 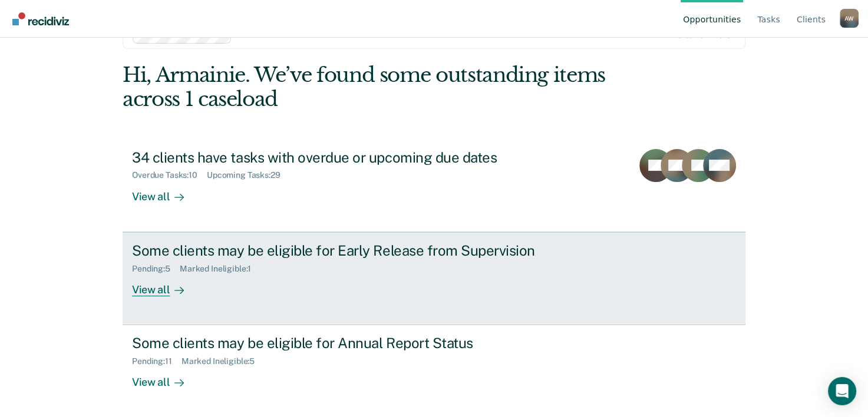 I want to click on div: Some clients may be eligible for Early Release from Supervision, so click(x=339, y=250).